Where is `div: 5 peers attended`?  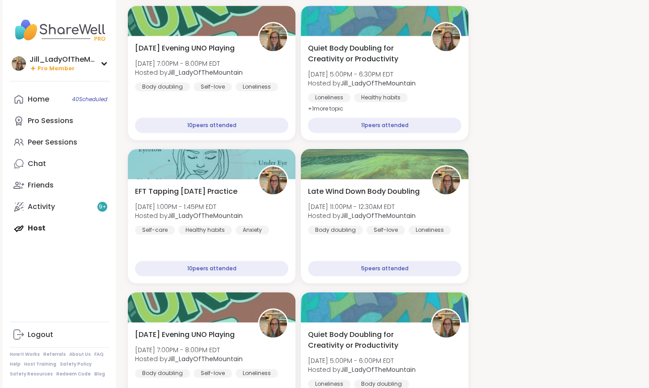 div: 5 peers attended is located at coordinates (384, 268).